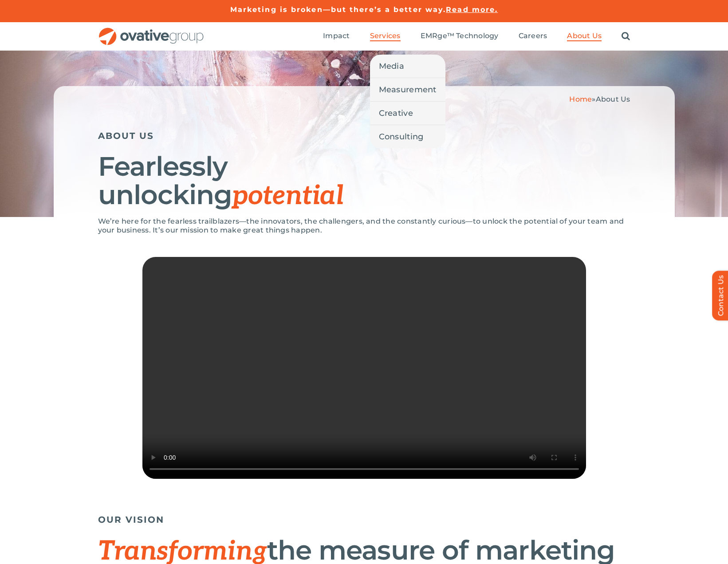 This screenshot has height=564, width=728. Describe the element at coordinates (385, 37) in the screenshot. I see `a: Services` at that location.